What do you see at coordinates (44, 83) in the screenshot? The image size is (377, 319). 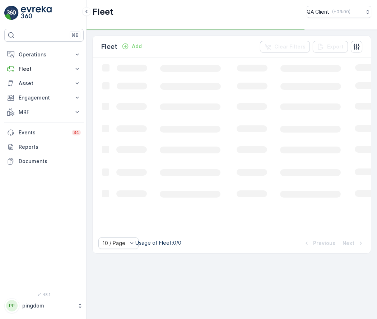 I see `button: Asset` at bounding box center [44, 83].